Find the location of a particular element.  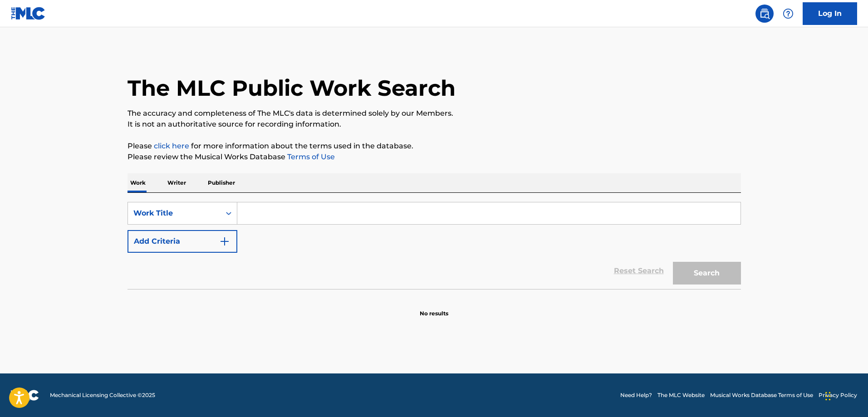

div: Help is located at coordinates (789, 14).